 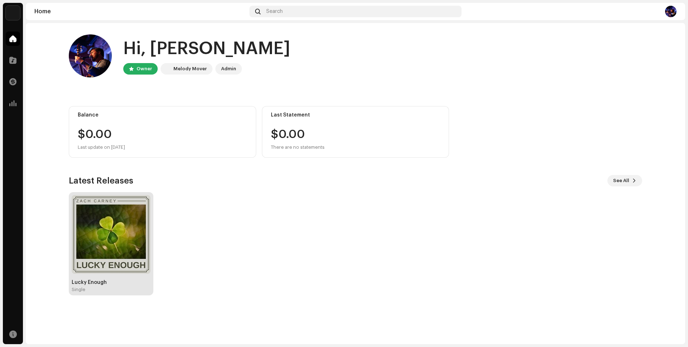 What do you see at coordinates (621, 181) in the screenshot?
I see `span: See All` at bounding box center [621, 181].